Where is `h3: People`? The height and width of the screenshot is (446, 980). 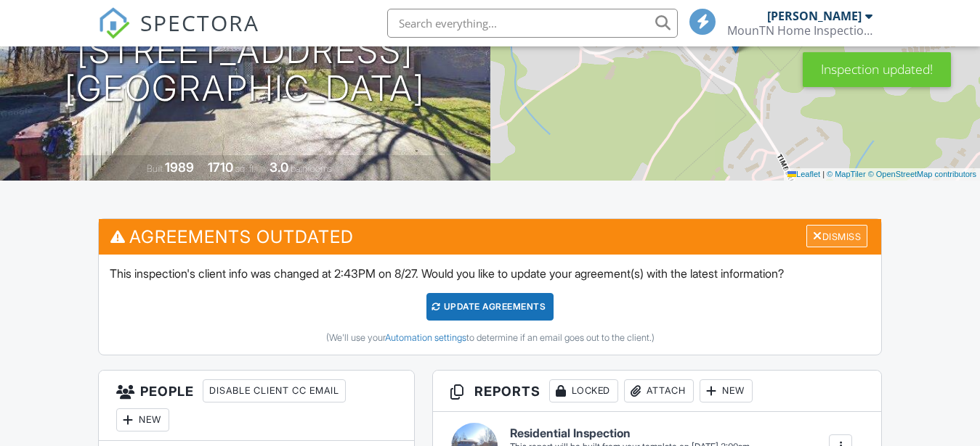
h3: People is located at coordinates (256, 406).